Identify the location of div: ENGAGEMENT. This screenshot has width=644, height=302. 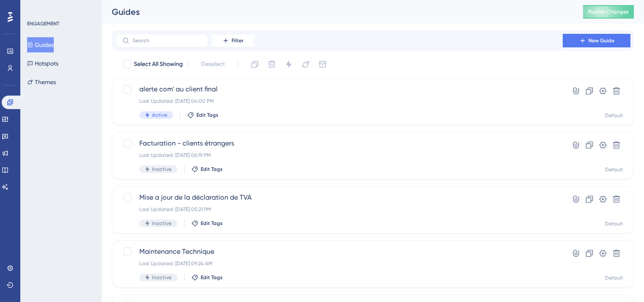
(43, 24).